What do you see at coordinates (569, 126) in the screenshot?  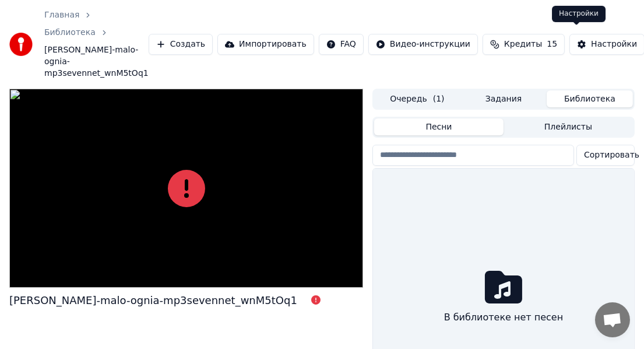 I see `button: Плейлисты` at bounding box center [569, 126].